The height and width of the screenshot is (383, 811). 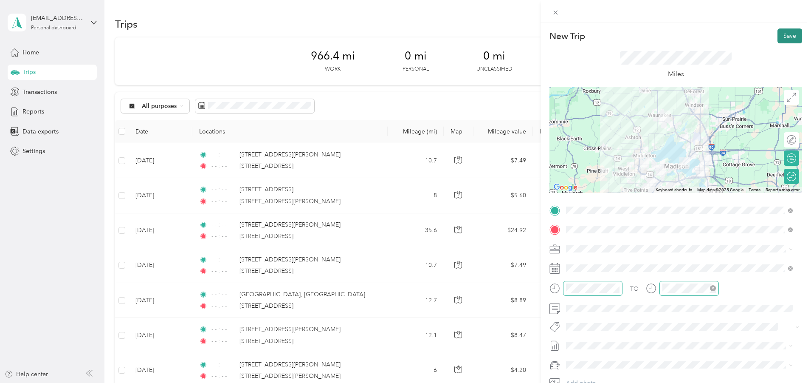 I want to click on a: Report a map error, so click(x=783, y=189).